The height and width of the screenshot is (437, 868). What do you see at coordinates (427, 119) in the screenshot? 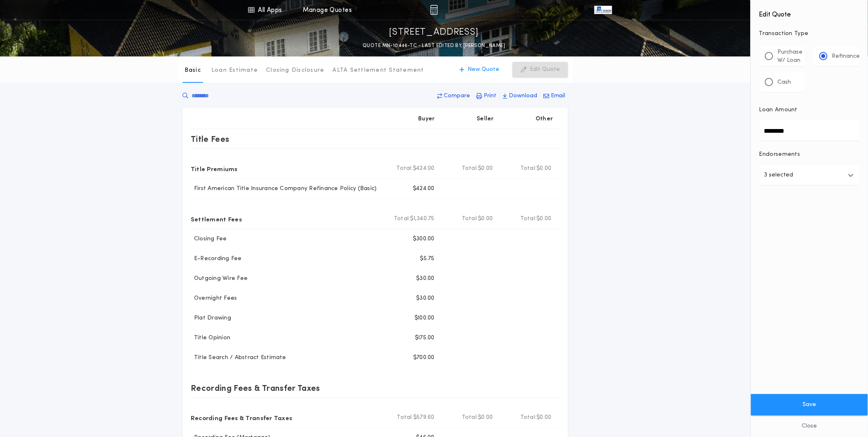
I see `p: Buyer` at bounding box center [427, 119].